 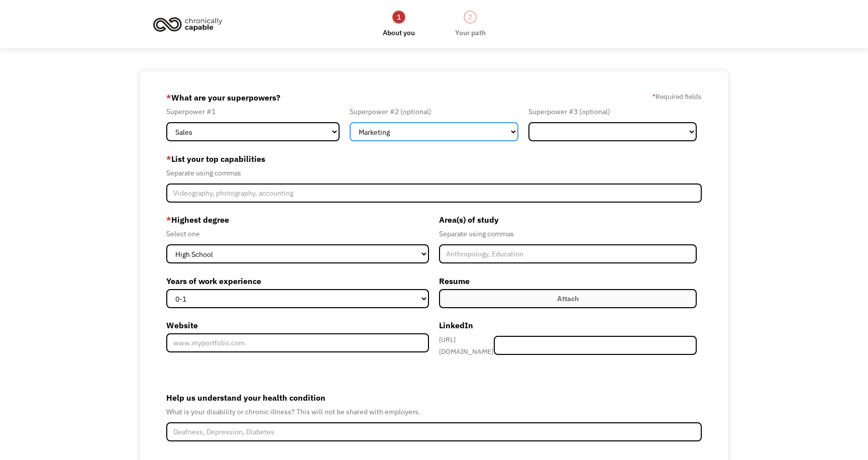 I want to click on label: Help us understand your health condition, so click(x=434, y=397).